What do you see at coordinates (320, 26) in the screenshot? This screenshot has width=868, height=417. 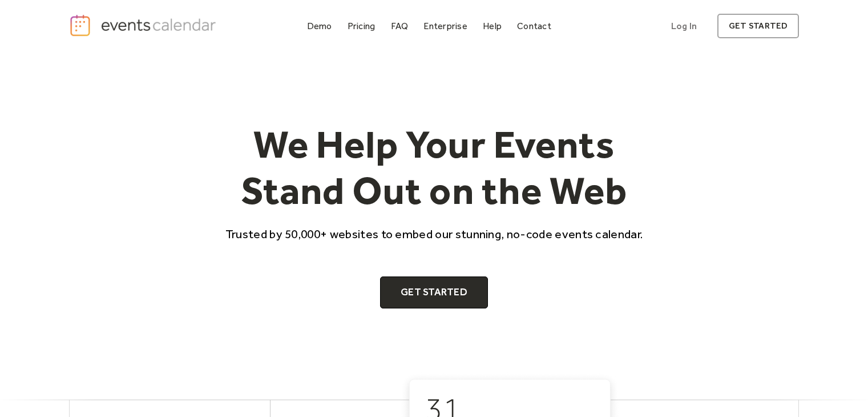 I see `div: Demo` at bounding box center [320, 26].